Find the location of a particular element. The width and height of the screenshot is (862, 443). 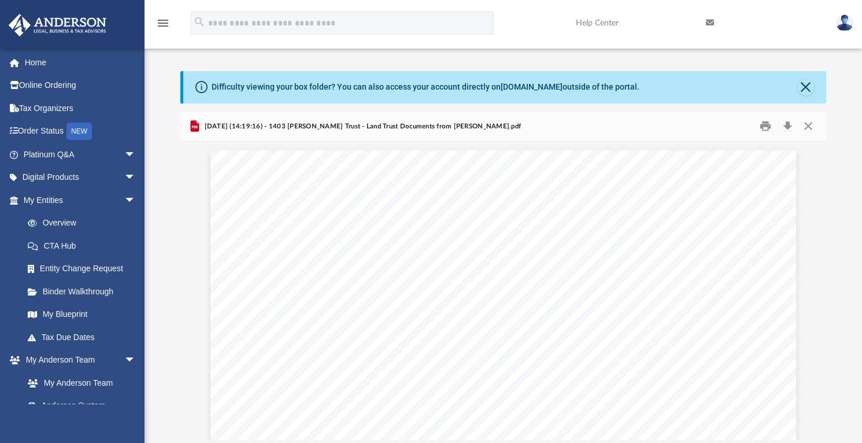

button: Download is located at coordinates (788, 126).